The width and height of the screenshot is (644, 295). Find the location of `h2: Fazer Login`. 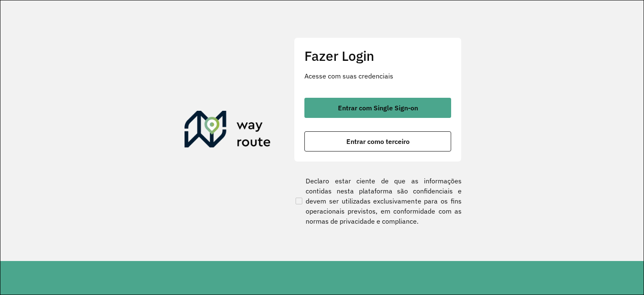

h2: Fazer Login is located at coordinates (378, 56).